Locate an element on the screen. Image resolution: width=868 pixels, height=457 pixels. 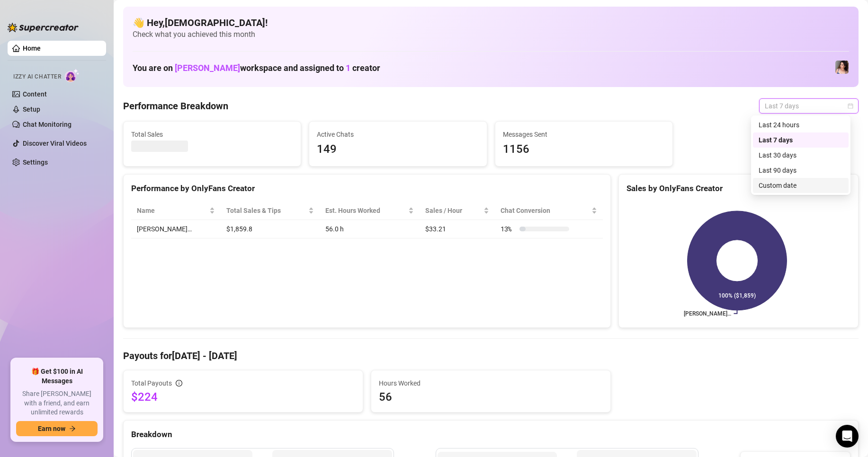
a: Chat Monitoring is located at coordinates (46, 125).